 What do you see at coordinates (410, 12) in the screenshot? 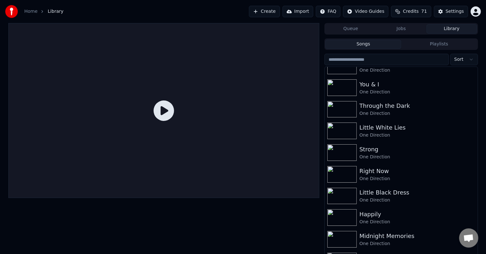
I see `span: Credits` at bounding box center [410, 12].